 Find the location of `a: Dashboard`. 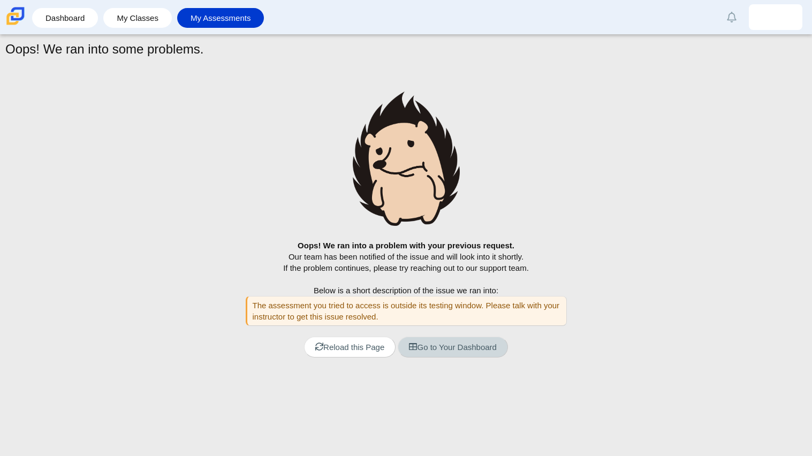

a: Dashboard is located at coordinates (65, 18).